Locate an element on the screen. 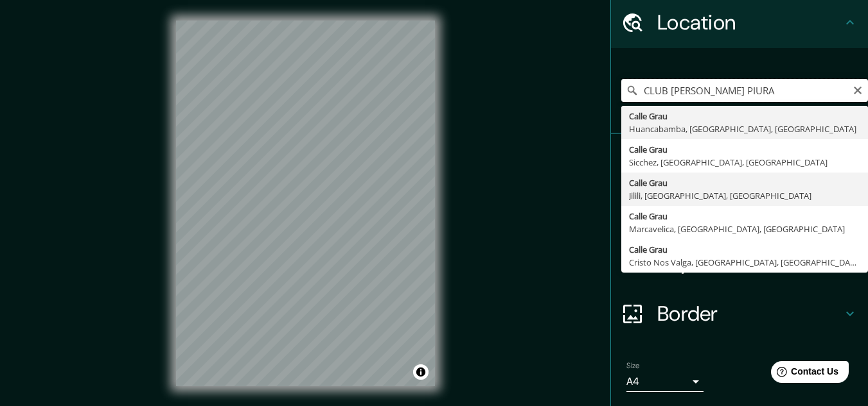 The width and height of the screenshot is (868, 406). div: Border is located at coordinates (740, 314).